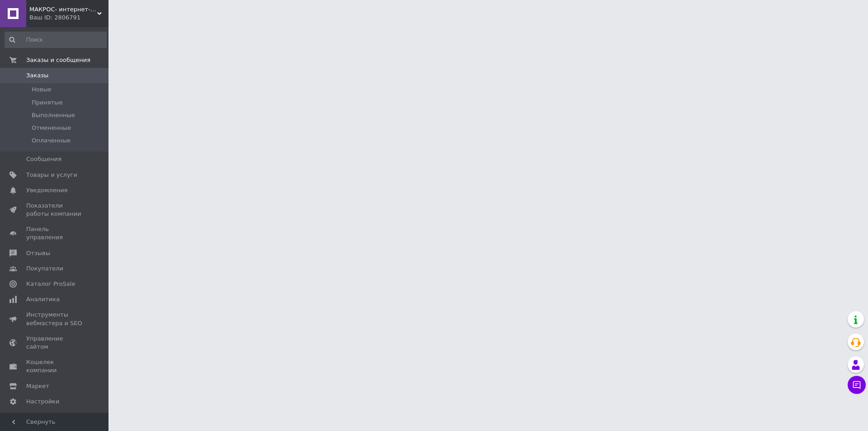 This screenshot has width=868, height=431. I want to click on span: Настройки, so click(42, 402).